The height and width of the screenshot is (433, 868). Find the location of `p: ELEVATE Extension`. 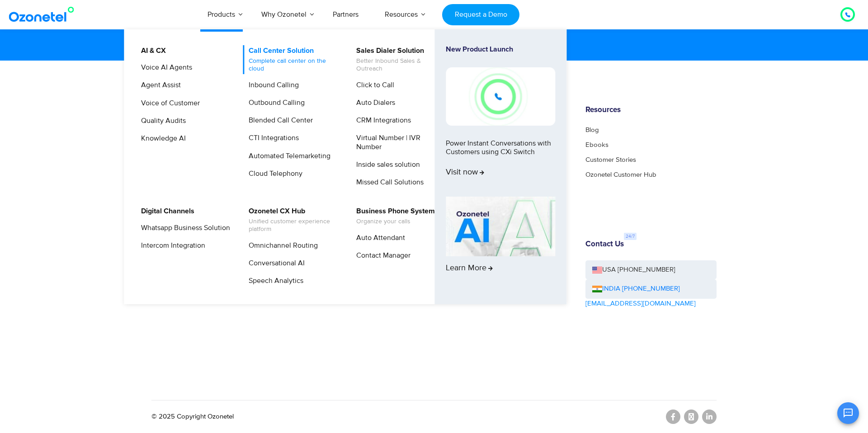

p: ELEVATE Extension is located at coordinates (39, 18).